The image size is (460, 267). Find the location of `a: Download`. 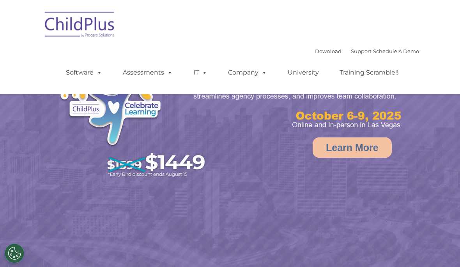

a: Download is located at coordinates (328, 51).